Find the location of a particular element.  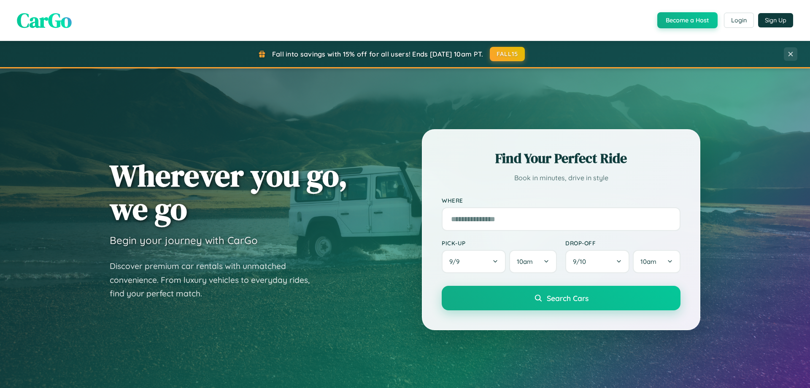

button: Sign Up is located at coordinates (775, 20).